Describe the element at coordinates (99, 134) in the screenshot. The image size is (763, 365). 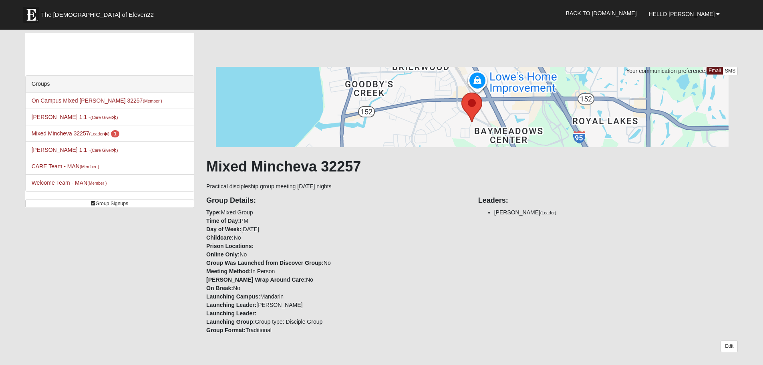
I see `small: (Leader )` at that location.